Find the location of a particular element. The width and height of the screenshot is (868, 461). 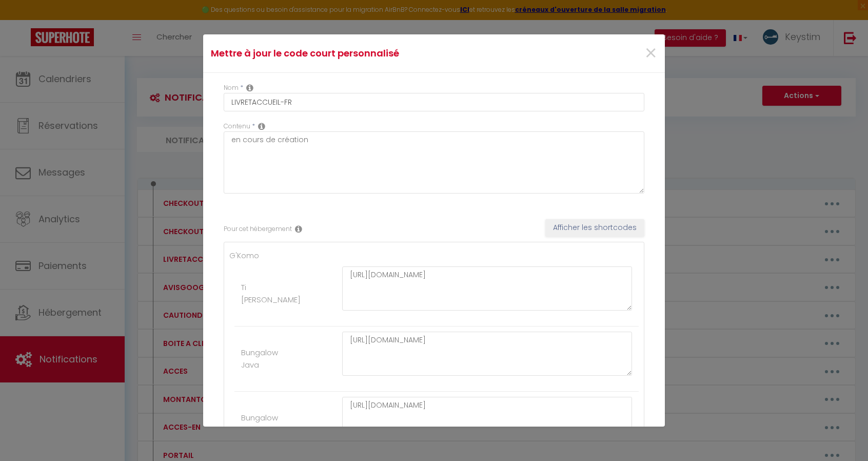

input: Custom code name is located at coordinates (434, 102).